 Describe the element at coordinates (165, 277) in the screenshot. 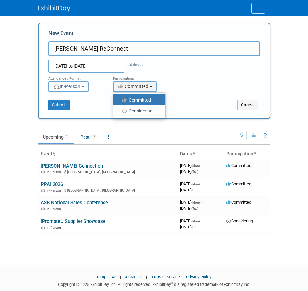

I see `a: Terms of Service` at that location.